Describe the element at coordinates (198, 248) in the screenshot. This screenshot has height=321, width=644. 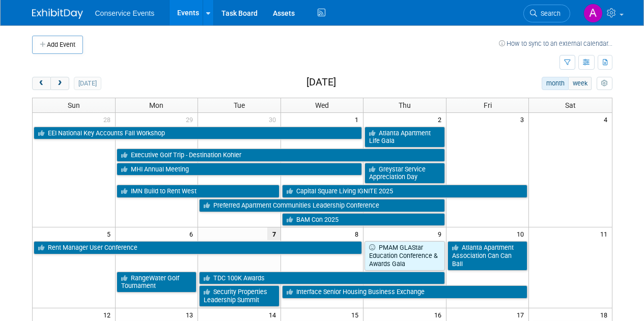
I see `a: Rent Manager User Conference` at that location.